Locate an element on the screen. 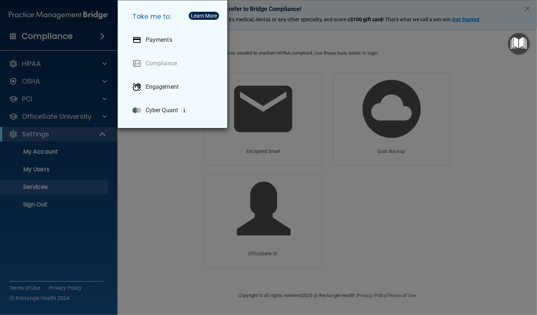  a: Compliance is located at coordinates (174, 63).